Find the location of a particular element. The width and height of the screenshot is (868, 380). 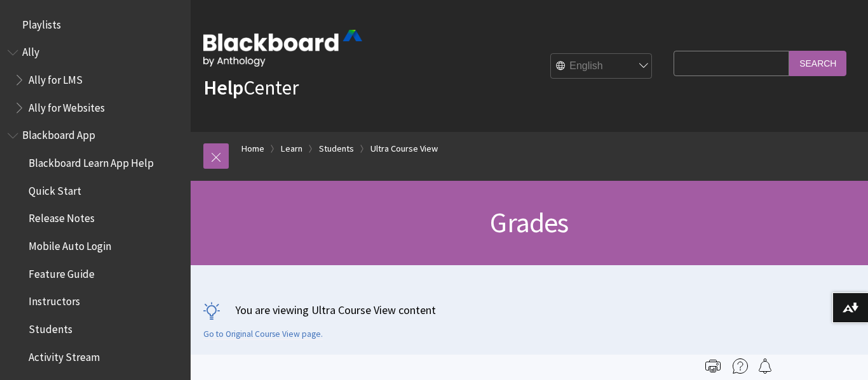

span: Playlists is located at coordinates (41, 23).